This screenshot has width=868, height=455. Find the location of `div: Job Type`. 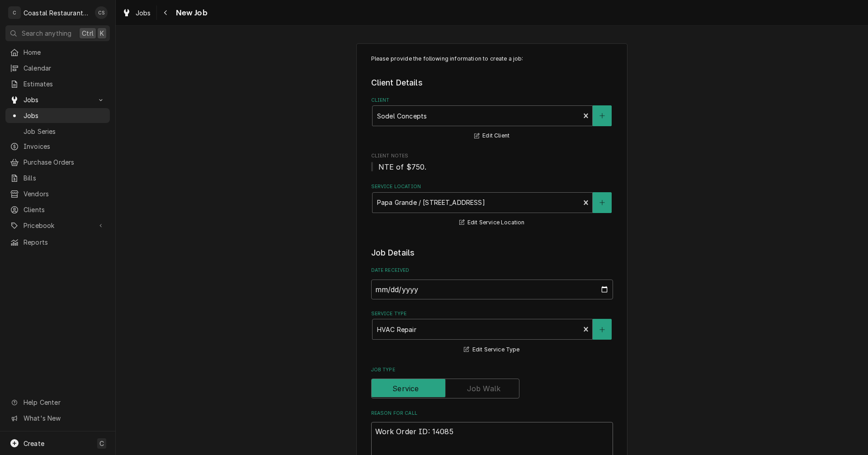

div: Job Type is located at coordinates (492, 383).